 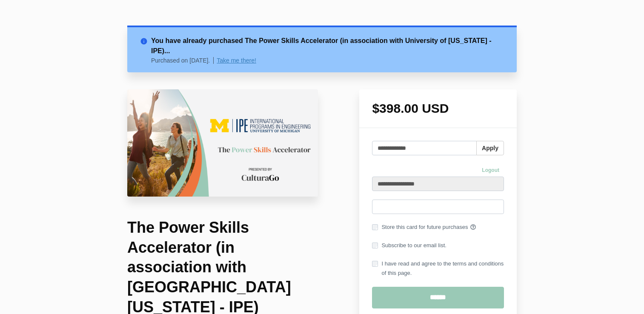 I want to click on button: Apply, so click(x=490, y=148).